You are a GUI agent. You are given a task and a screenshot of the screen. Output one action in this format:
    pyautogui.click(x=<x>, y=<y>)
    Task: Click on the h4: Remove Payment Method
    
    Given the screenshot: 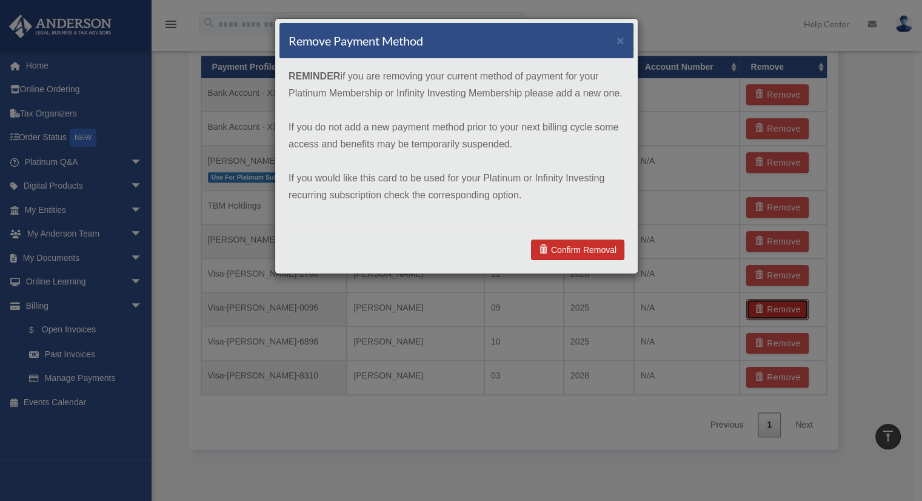 What is the action you would take?
    pyautogui.click(x=356, y=41)
    